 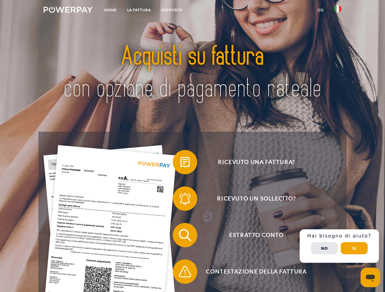 I want to click on h3: Hai bisogno di aiuto?, so click(x=339, y=236).